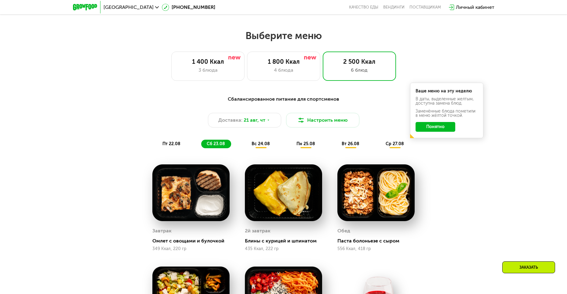 The width and height of the screenshot is (567, 294). I want to click on button: Понятно, so click(435, 127).